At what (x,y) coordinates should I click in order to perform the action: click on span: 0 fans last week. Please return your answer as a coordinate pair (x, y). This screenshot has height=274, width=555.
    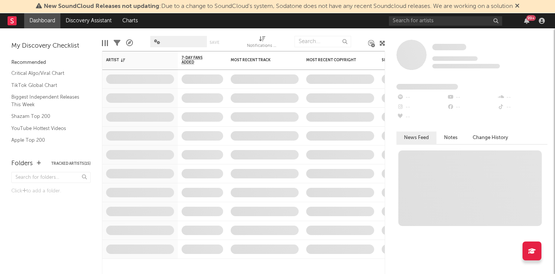
    Looking at the image, I should click on (466, 66).